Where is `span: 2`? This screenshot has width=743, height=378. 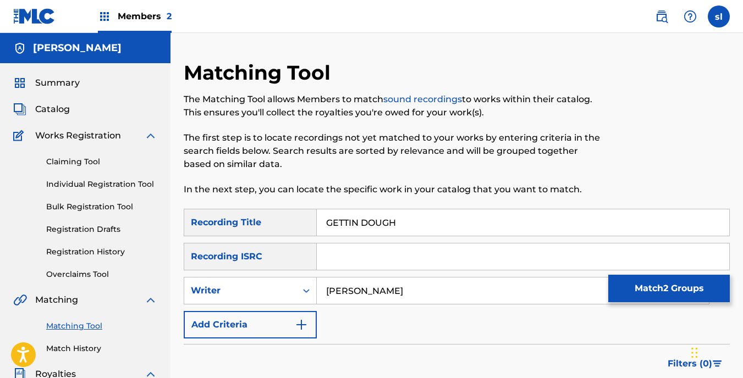 span: 2 is located at coordinates (169, 16).